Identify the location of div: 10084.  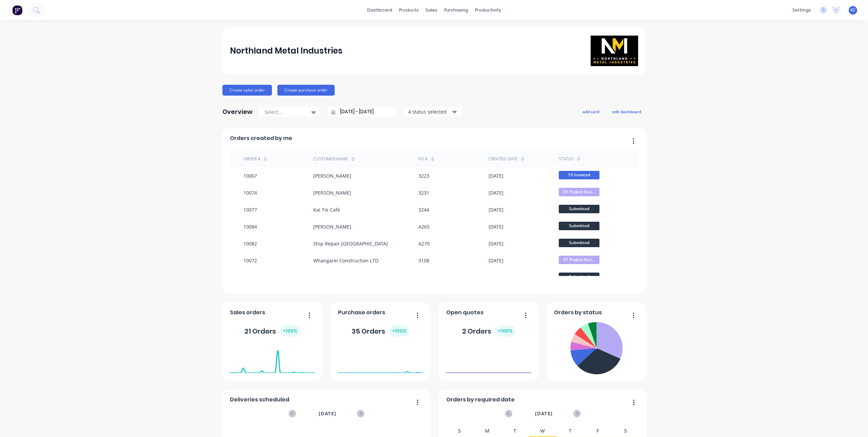
(250, 226).